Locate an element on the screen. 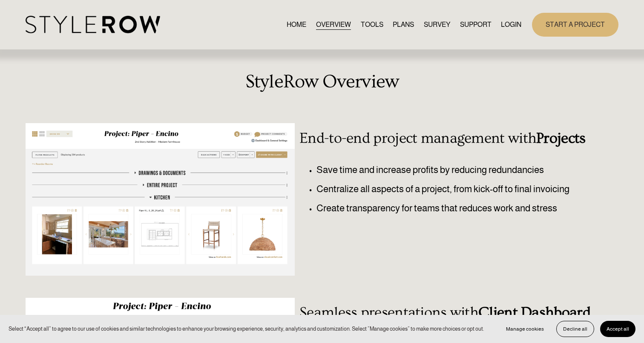  h3: End-to-end project management with is located at coordinates (446, 138).